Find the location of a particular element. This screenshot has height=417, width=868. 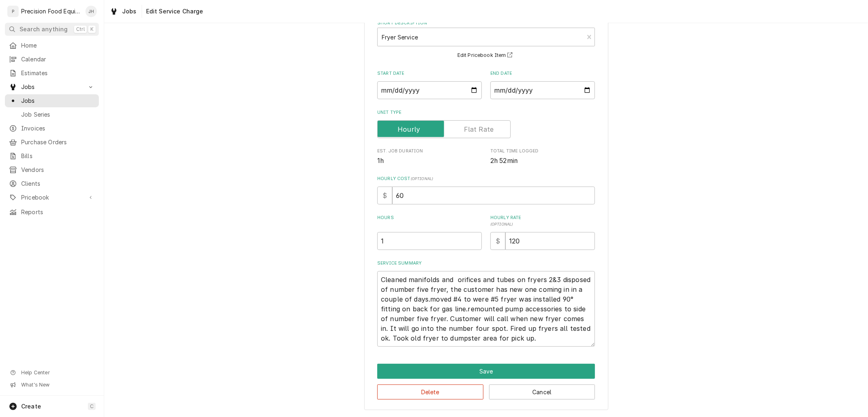

span: Search anything is located at coordinates (43, 29).